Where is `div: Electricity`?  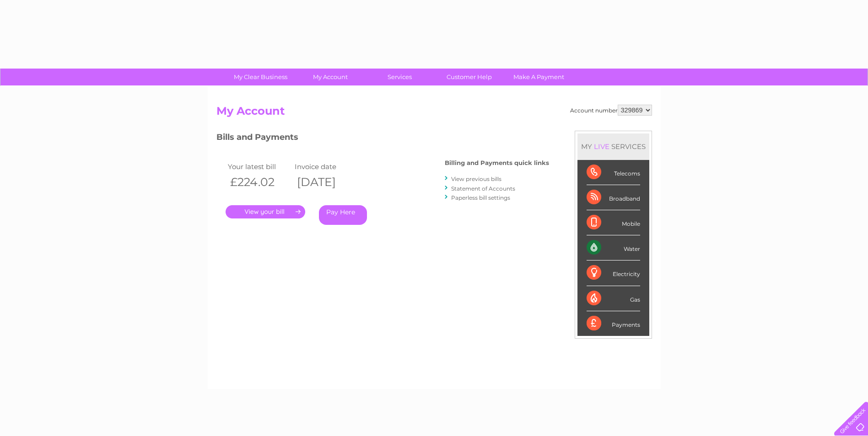
div: Electricity is located at coordinates (613, 273).